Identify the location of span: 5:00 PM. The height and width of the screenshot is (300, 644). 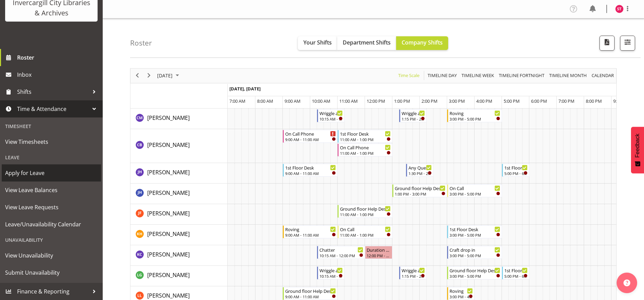
(511, 101).